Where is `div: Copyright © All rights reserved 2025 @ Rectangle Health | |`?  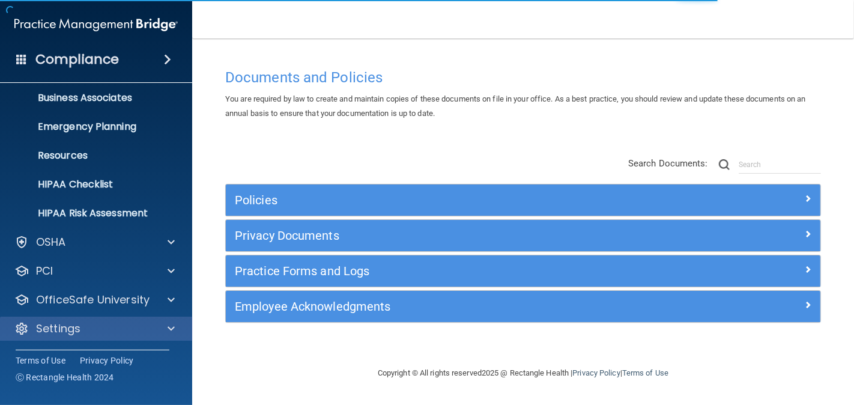
div: Copyright © All rights reserved 2025 @ Rectangle Health | | is located at coordinates (523, 373).